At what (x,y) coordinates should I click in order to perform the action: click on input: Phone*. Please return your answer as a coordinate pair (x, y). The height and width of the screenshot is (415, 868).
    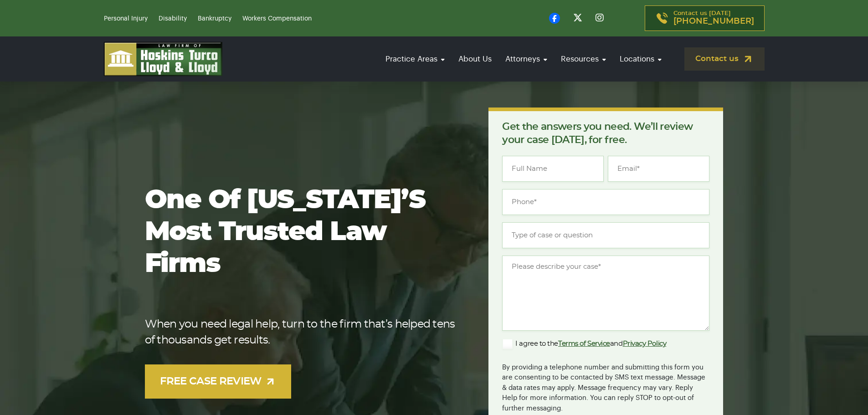
    Looking at the image, I should click on (606, 202).